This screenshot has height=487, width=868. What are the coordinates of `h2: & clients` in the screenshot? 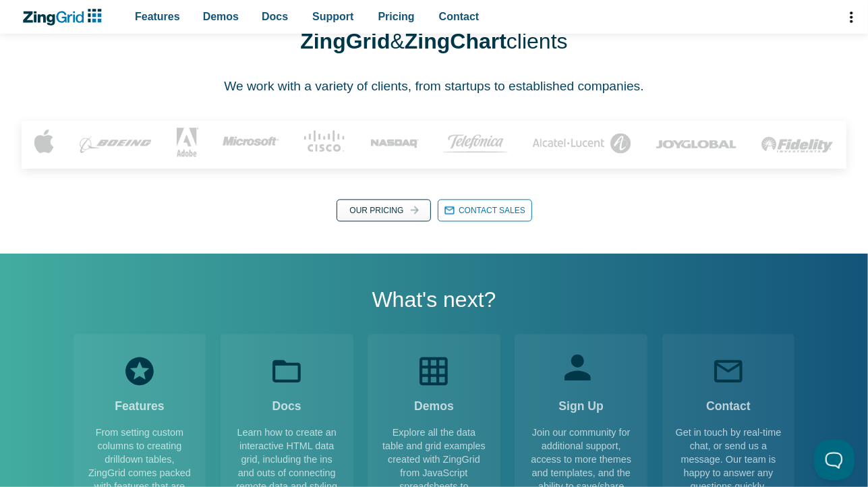 It's located at (433, 43).